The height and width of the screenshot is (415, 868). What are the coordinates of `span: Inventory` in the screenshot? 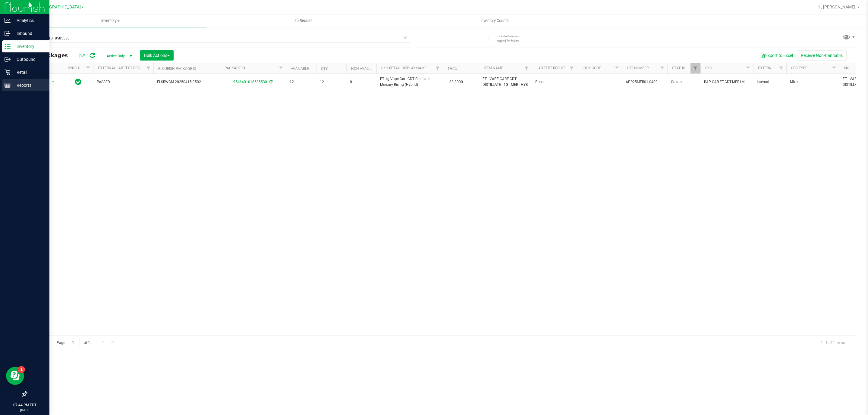 It's located at (110, 21).